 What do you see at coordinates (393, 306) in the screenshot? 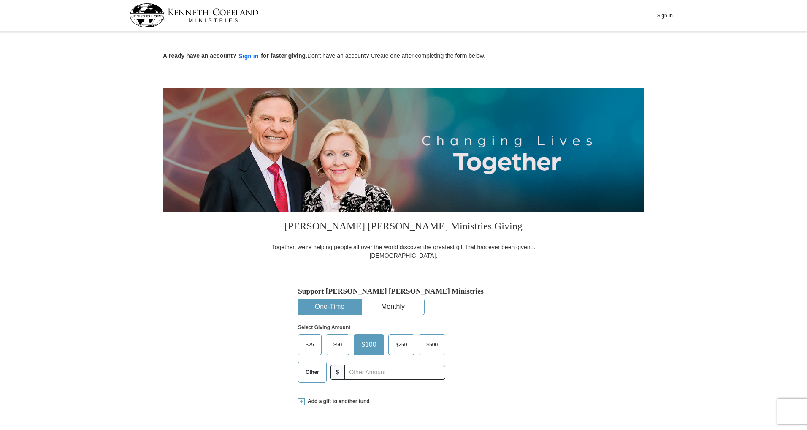
I see `button: Monthly` at bounding box center [393, 306].